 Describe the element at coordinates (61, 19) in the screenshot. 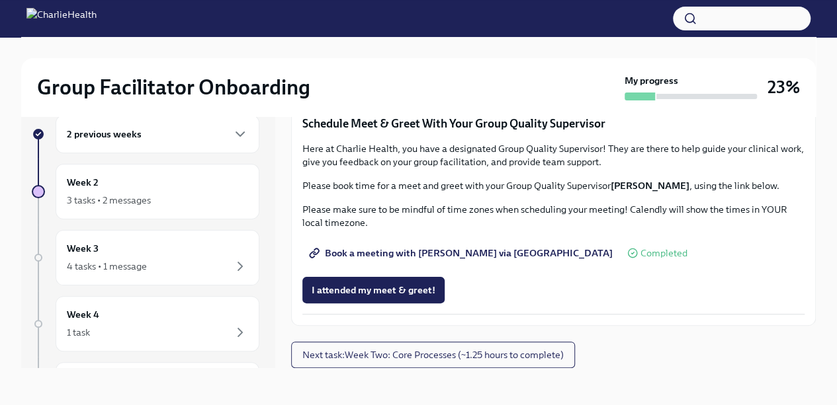

I see `img: CharlieHealth` at that location.